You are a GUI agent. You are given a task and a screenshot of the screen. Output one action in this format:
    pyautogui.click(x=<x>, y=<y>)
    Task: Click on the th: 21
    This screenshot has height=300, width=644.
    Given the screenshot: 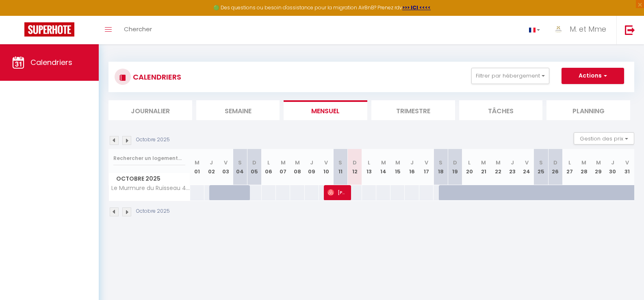 What is the action you would take?
    pyautogui.click(x=483, y=167)
    